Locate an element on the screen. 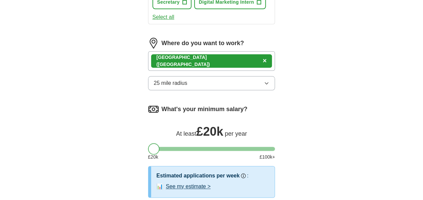  span: At least is located at coordinates (186, 134).